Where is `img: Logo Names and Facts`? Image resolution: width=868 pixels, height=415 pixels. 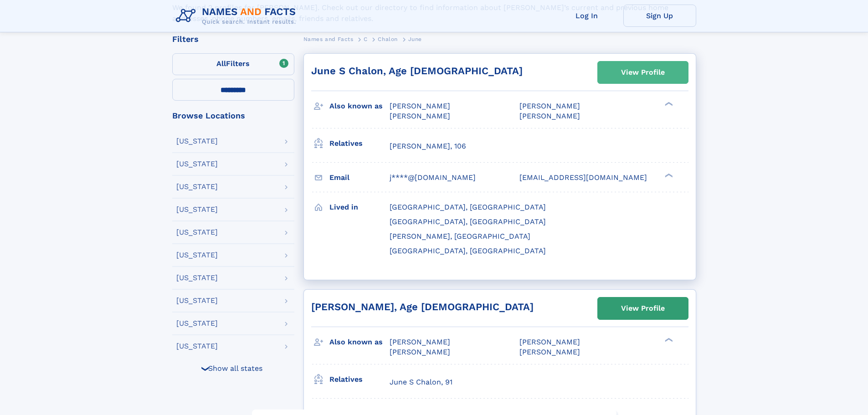 img: Logo Names and Facts is located at coordinates (238, 16).